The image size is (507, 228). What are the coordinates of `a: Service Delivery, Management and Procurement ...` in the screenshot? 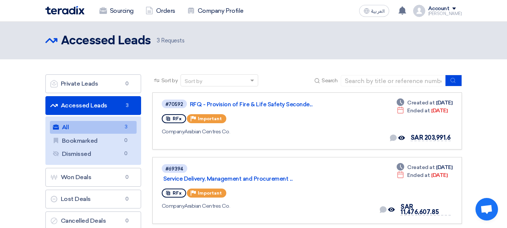 It's located at (257, 178).